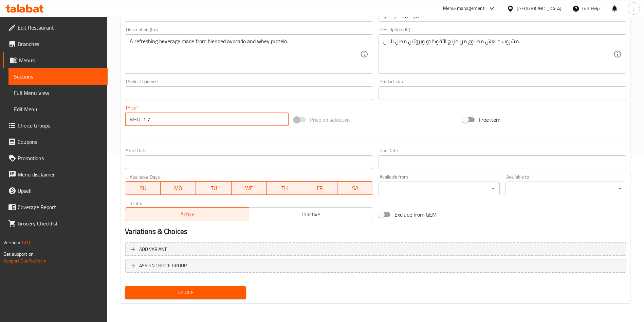 Image resolution: width=644 pixels, height=322 pixels. Describe the element at coordinates (355, 188) in the screenshot. I see `span: SA` at that location.